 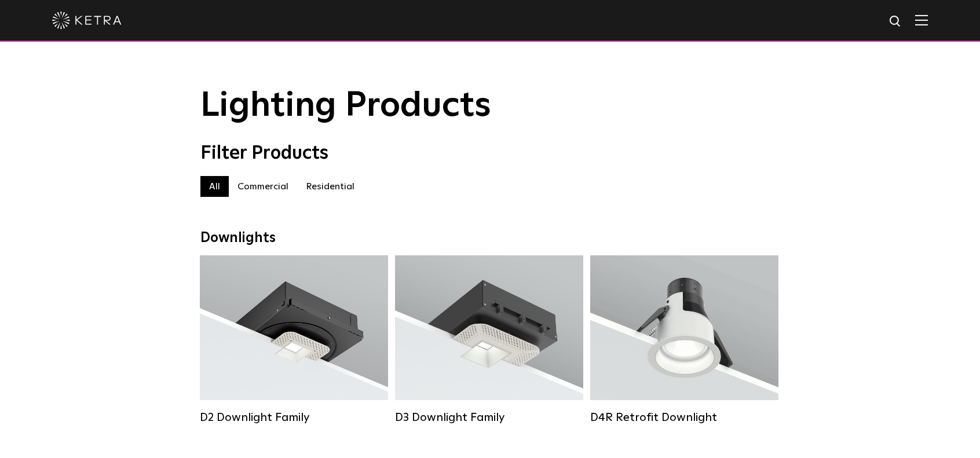 What do you see at coordinates (294, 340) in the screenshot?
I see `a: D2 Downlight Family Lumen Output:1200Colors:White / Black / Gloss Black / Silver / Bronze / Silve...` at bounding box center [294, 340].